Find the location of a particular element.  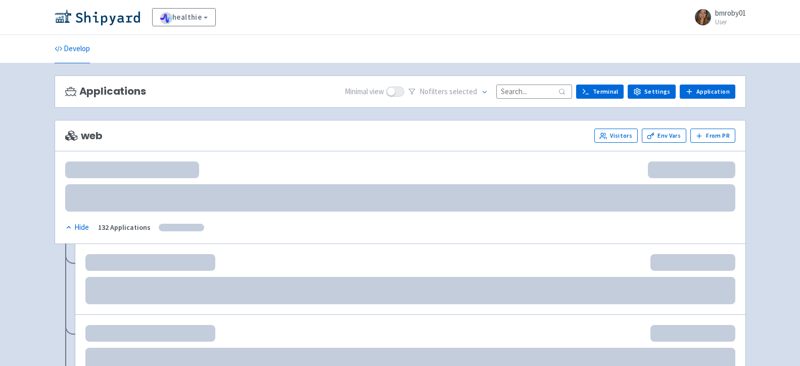

div: 132 Applications is located at coordinates (124, 227).